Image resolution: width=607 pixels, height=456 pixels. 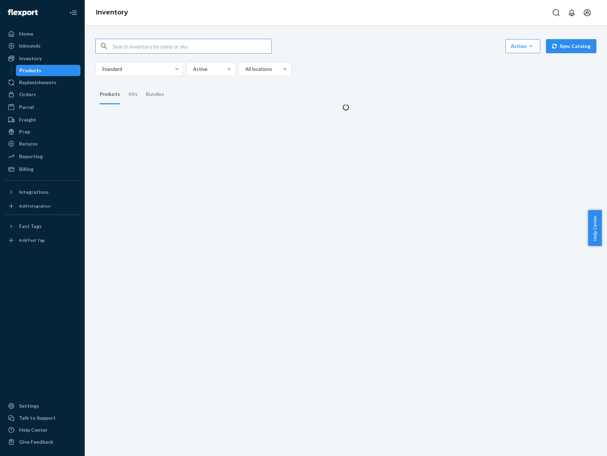 I want to click on input: Active, so click(x=193, y=69).